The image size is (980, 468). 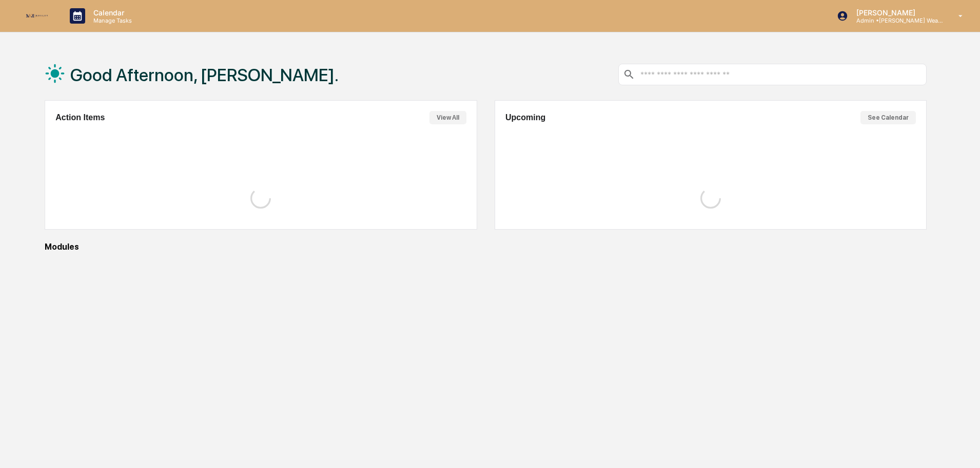 What do you see at coordinates (525, 117) in the screenshot?
I see `h2: Upcoming` at bounding box center [525, 117].